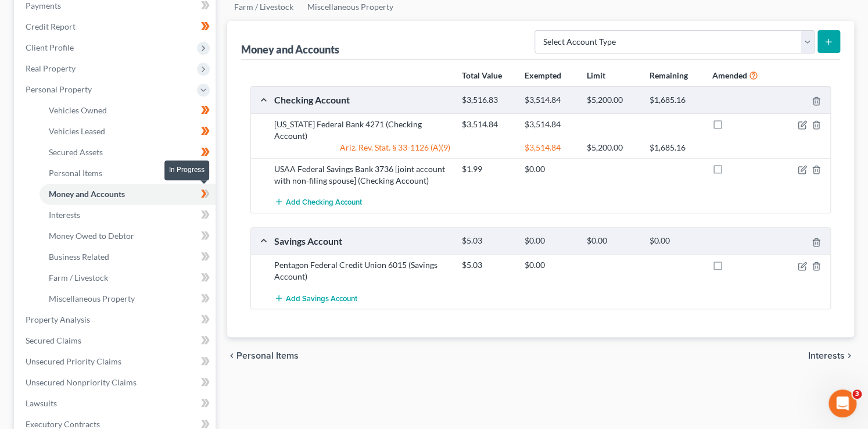 The width and height of the screenshot is (868, 429). I want to click on span: Payments, so click(43, 5).